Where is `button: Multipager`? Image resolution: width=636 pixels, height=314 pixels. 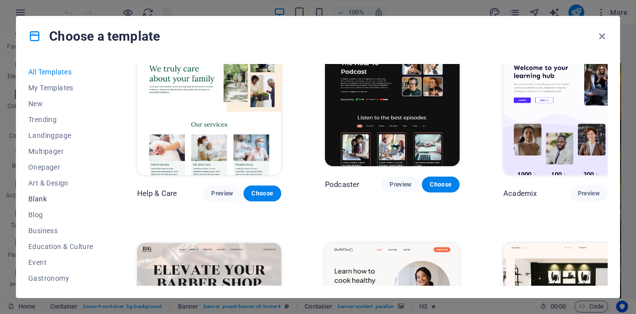
button: Multipager is located at coordinates (61, 152).